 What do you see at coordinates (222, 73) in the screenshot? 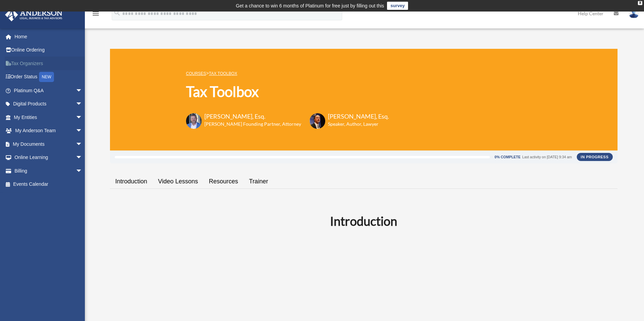
I see `a: Tax Toolbox` at bounding box center [222, 73].